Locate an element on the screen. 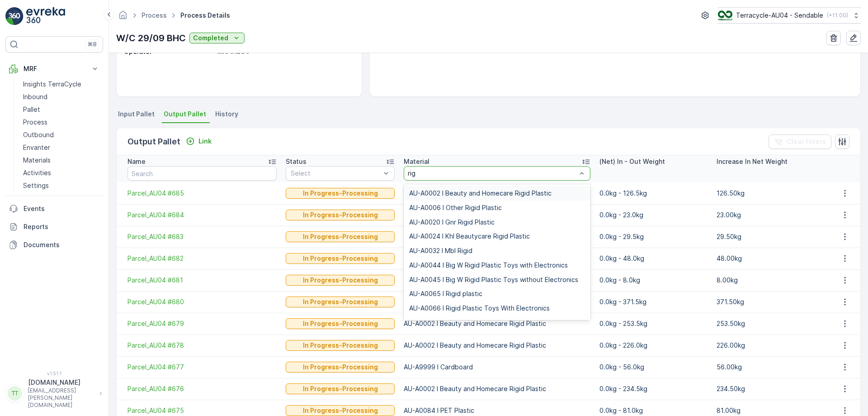 This screenshot has width=868, height=416. img: terracycle_logo.png is located at coordinates (725, 15).